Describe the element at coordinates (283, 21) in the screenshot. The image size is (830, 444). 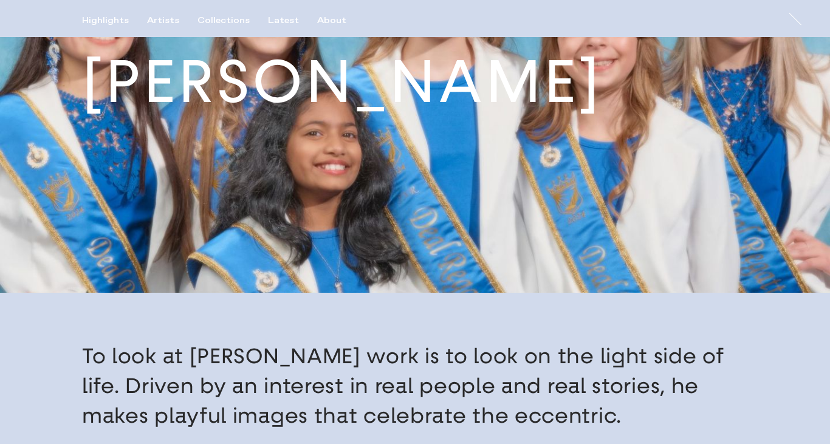
I see `div: Latest` at that location.